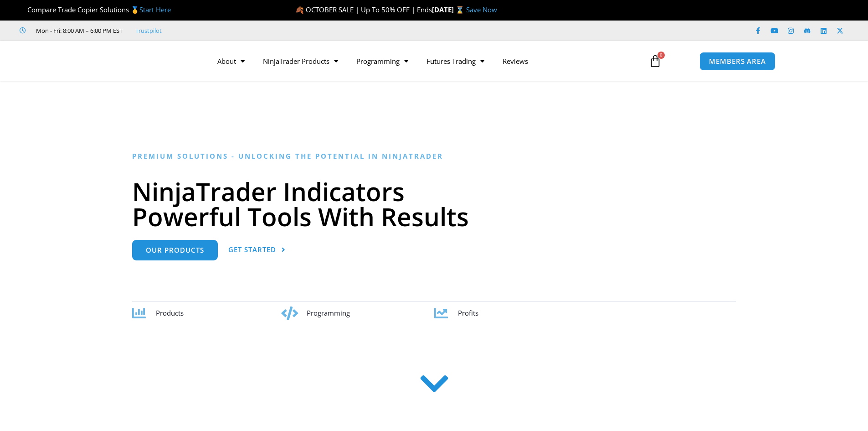 The height and width of the screenshot is (431, 868). Describe the element at coordinates (175, 250) in the screenshot. I see `a: Our Products` at that location.